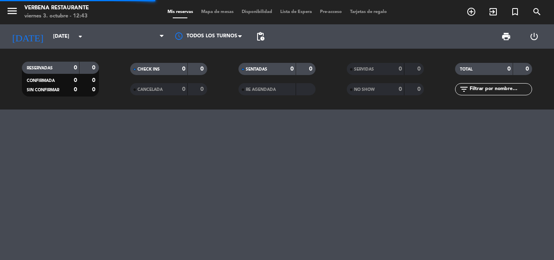 This screenshot has height=260, width=554. What do you see at coordinates (364, 90) in the screenshot?
I see `span: NO SHOW` at bounding box center [364, 90].